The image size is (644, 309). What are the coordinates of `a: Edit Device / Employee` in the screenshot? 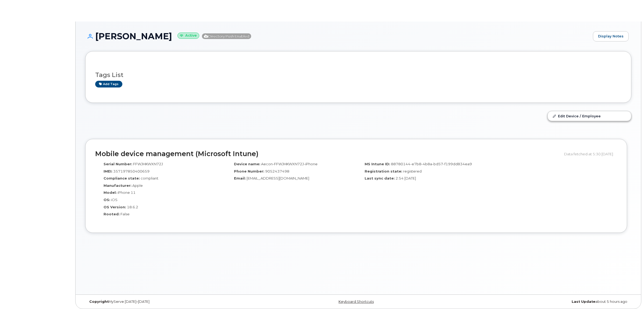 It's located at (590, 116).